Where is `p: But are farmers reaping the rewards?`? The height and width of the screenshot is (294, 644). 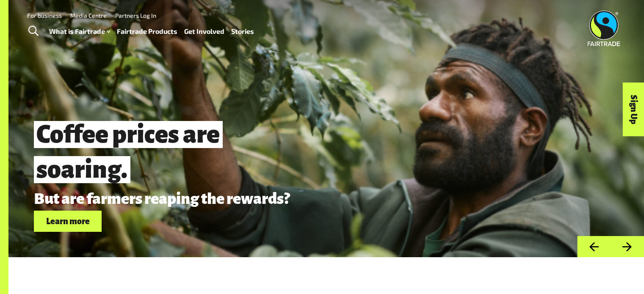
p: But are farmers reaping the rewards? is located at coordinates (277, 199).